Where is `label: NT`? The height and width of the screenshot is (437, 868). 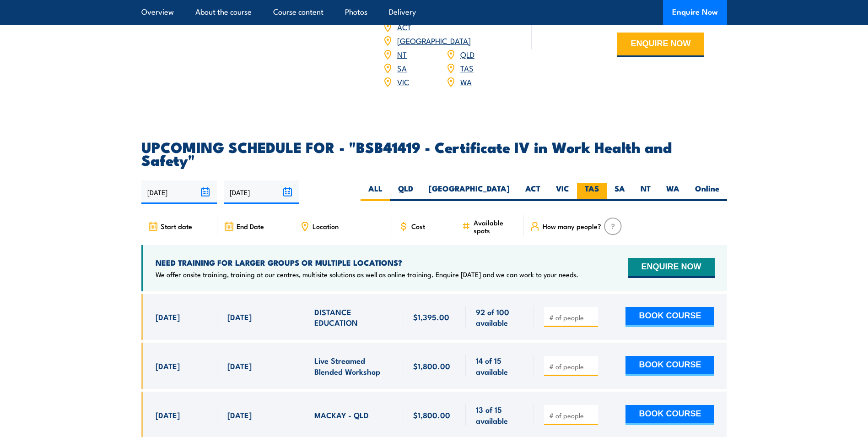
label: NT is located at coordinates (646, 192).